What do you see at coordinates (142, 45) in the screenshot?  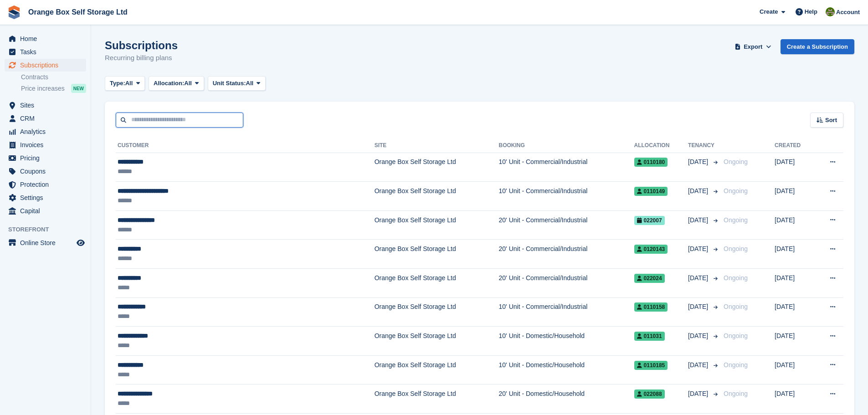 I see `h1: Subscriptions` at bounding box center [142, 45].